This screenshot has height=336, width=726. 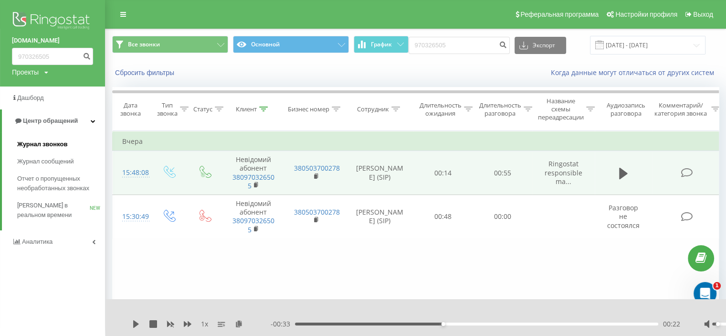 I want to click on div: Статус, so click(x=203, y=109).